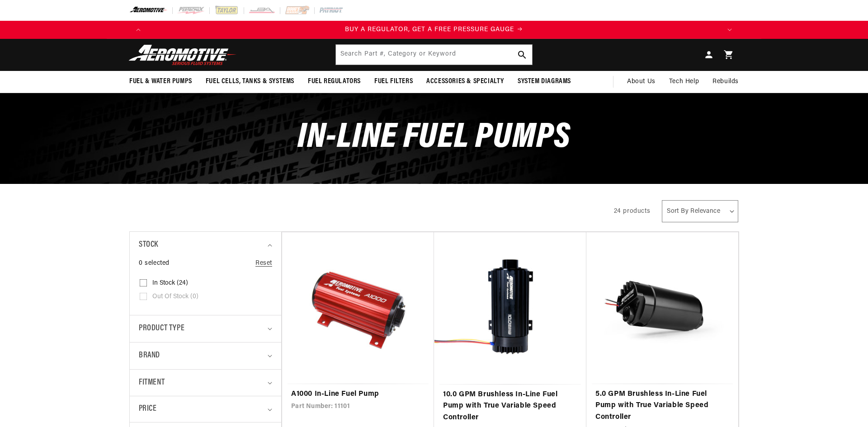 The height and width of the screenshot is (427, 868). I want to click on summary: Tech Help, so click(683, 81).